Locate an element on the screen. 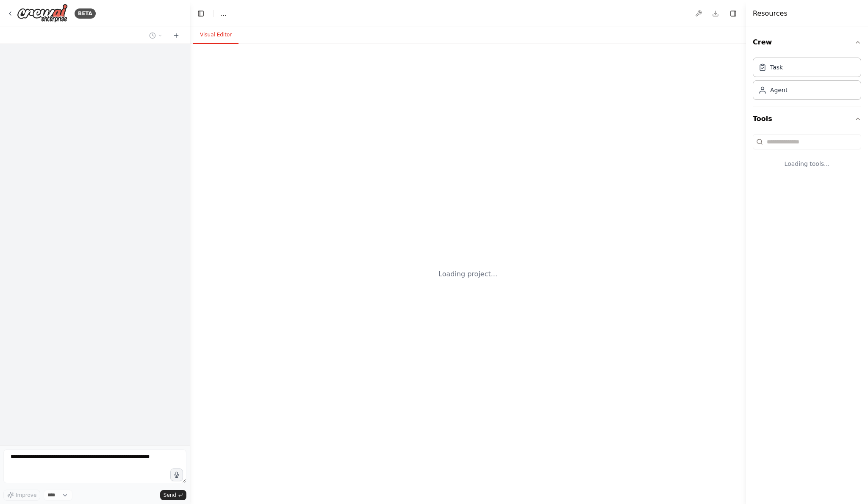 The image size is (868, 504). div: Loading tools... is located at coordinates (807, 164).